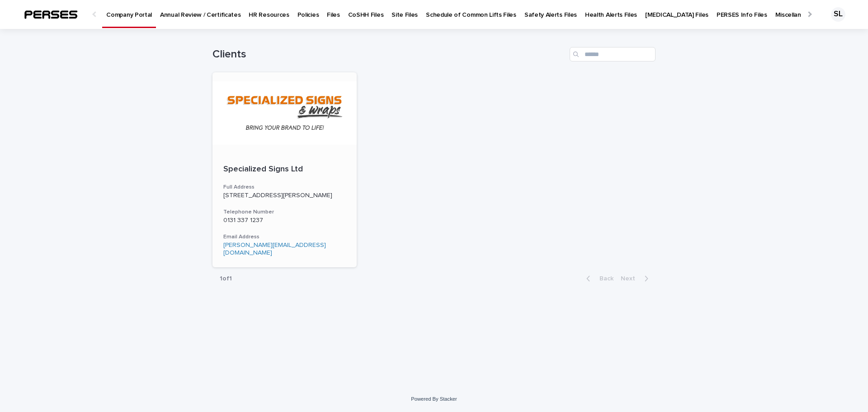 This screenshot has width=868, height=412. What do you see at coordinates (612, 54) in the screenshot?
I see `input: Search` at bounding box center [612, 54].